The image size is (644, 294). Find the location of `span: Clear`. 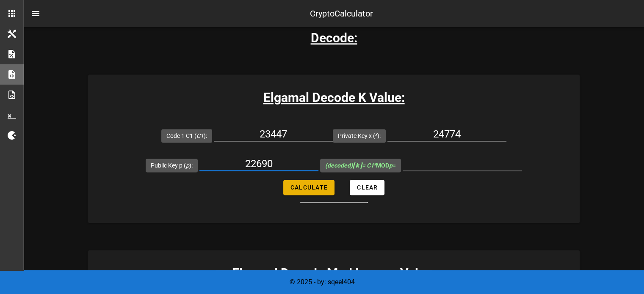

span: Clear is located at coordinates (367, 188).